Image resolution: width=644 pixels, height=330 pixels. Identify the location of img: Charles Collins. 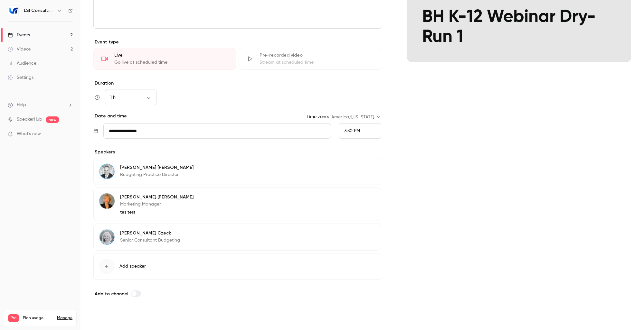
(107, 171).